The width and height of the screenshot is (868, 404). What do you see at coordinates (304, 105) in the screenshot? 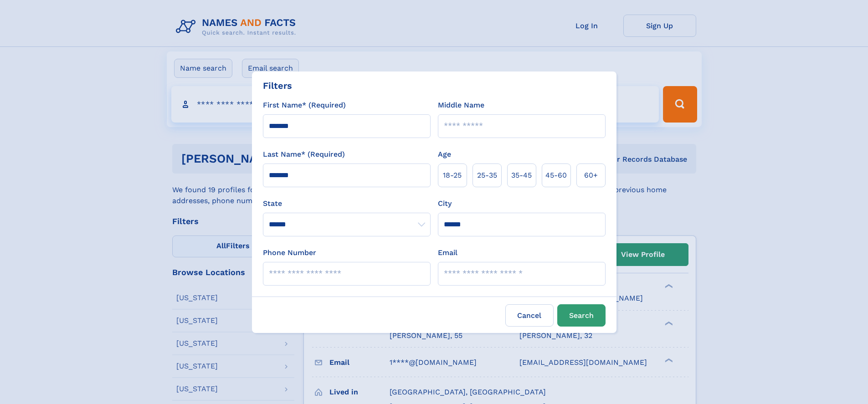
I see `label: First Name* (Required)` at bounding box center [304, 105].